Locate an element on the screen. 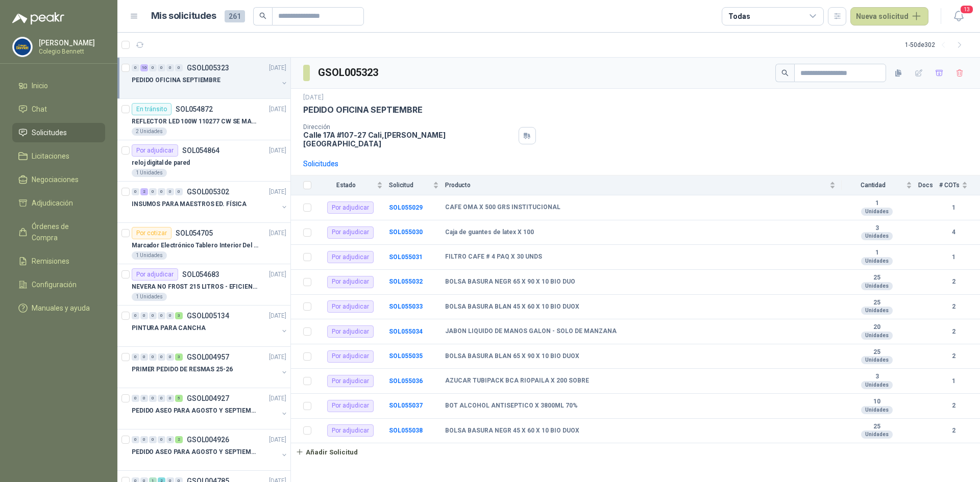 Image resolution: width=980 pixels, height=482 pixels. b: FILTRO CAFE # 4 PAQ X 30 UNDS is located at coordinates (494, 257).